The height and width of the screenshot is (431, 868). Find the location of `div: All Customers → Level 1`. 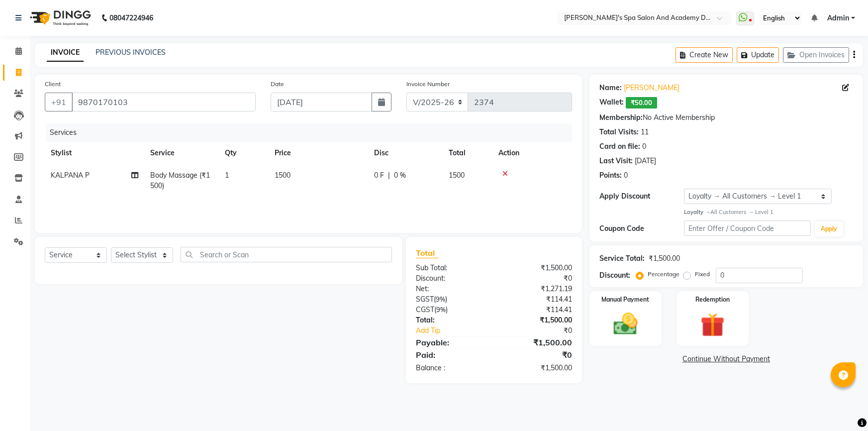

div: All Customers → Level 1 is located at coordinates (769, 212).